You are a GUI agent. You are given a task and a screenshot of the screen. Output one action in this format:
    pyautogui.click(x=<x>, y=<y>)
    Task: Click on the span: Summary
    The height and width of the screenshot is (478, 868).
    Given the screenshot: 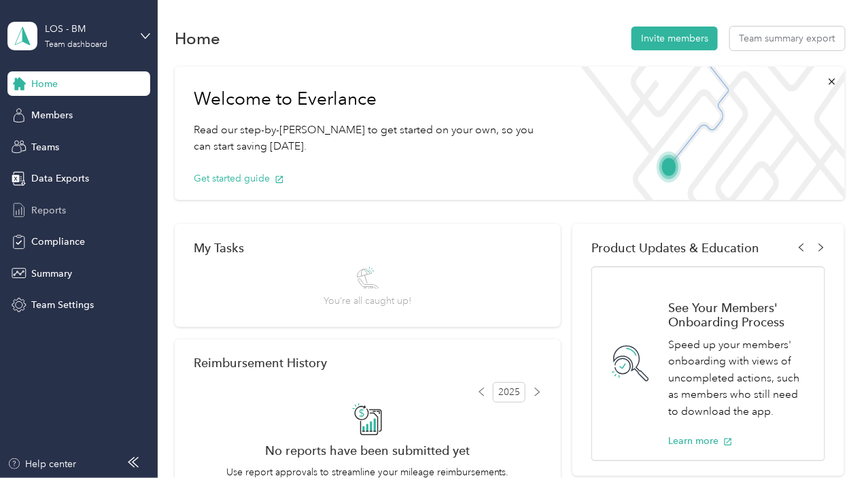 What is the action you would take?
    pyautogui.click(x=52, y=274)
    